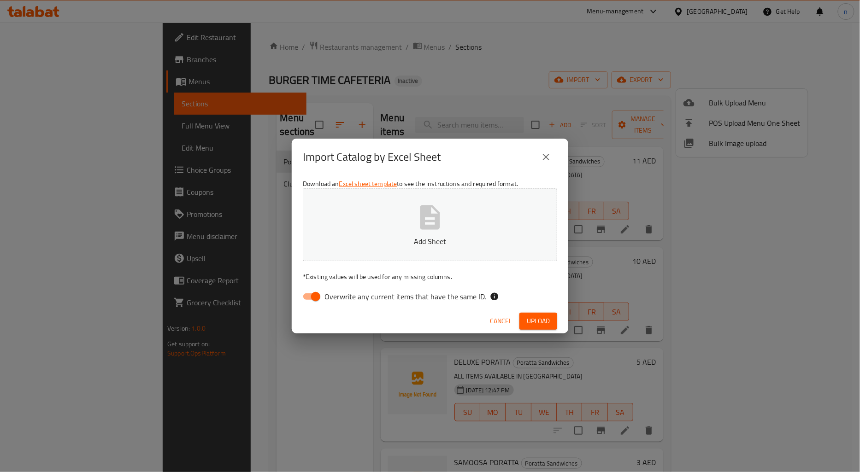  What do you see at coordinates (430, 242) in the screenshot?
I see `div: Download an to see the instructions and required format.` at bounding box center [430, 242].